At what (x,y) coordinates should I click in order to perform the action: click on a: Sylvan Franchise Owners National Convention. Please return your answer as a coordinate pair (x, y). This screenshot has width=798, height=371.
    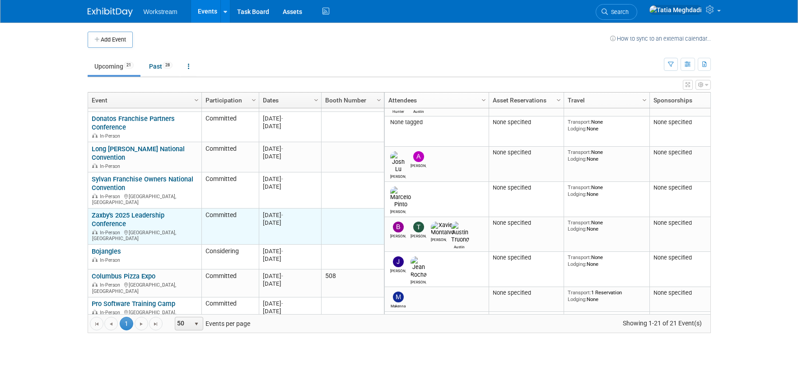
    Looking at the image, I should click on (142, 183).